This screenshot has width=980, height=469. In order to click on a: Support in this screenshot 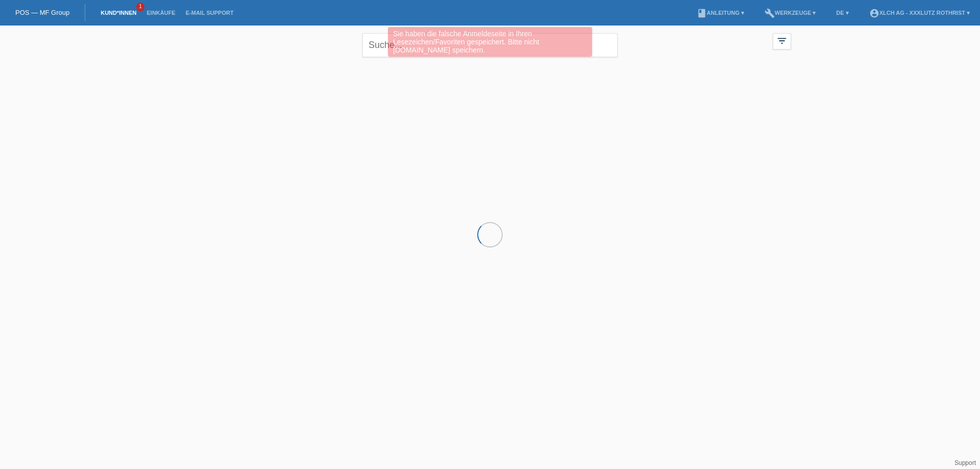, I will do `click(965, 463)`.